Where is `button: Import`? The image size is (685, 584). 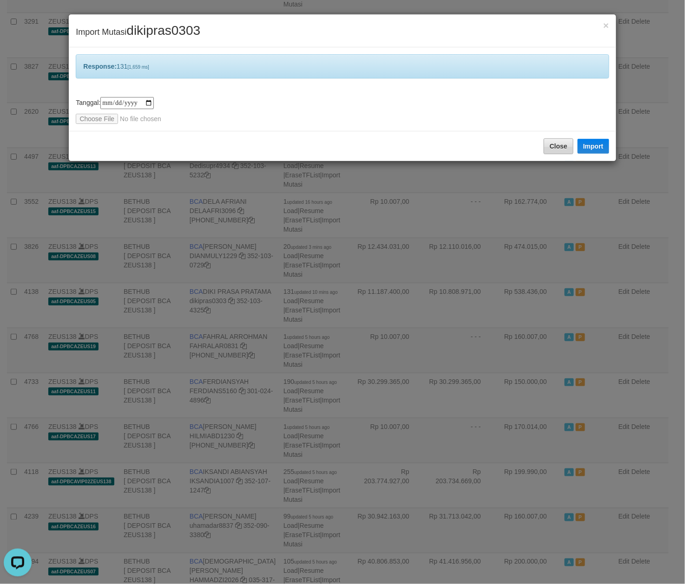
button: Import is located at coordinates (593, 146).